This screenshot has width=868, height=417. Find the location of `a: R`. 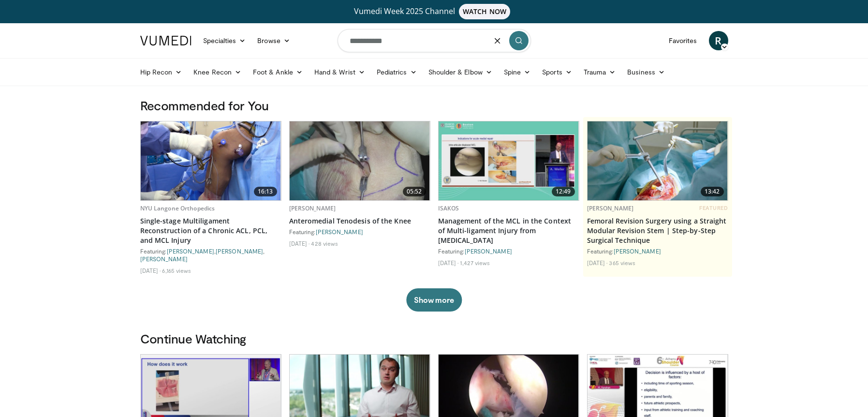

a: R is located at coordinates (718, 40).